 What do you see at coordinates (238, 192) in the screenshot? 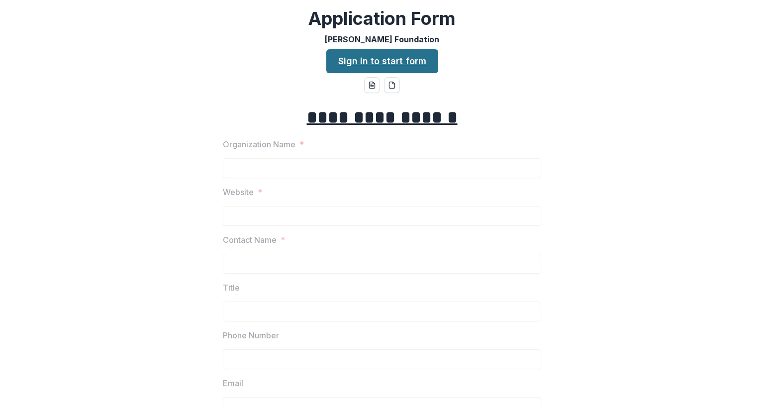
I see `p: Website` at bounding box center [238, 192].